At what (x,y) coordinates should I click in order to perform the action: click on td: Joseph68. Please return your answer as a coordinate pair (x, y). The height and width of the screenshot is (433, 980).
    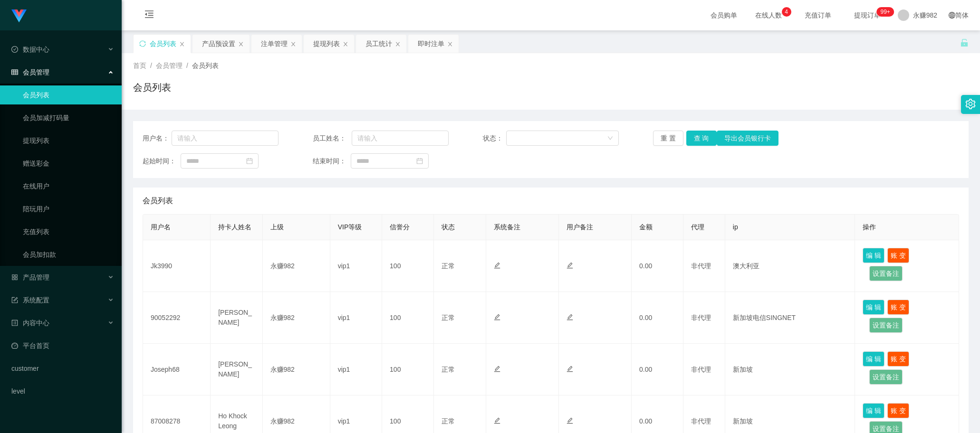
    Looking at the image, I should click on (177, 370).